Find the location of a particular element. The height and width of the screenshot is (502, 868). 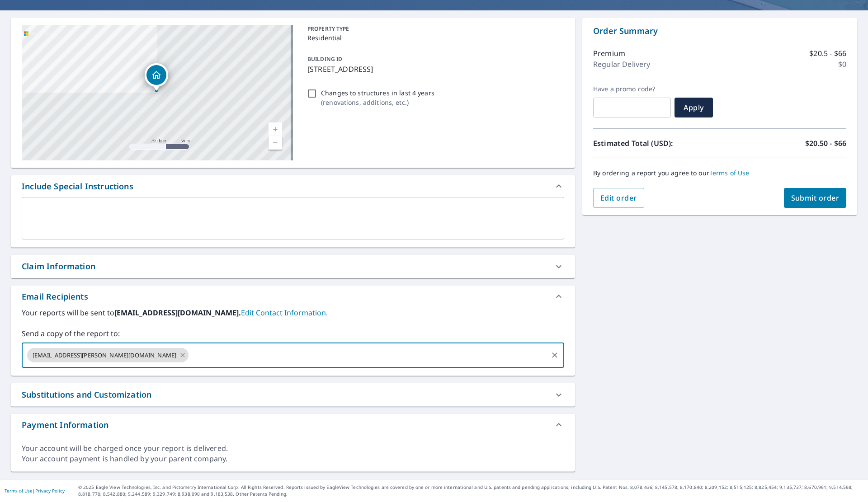

button: Submit order is located at coordinates (815, 198).